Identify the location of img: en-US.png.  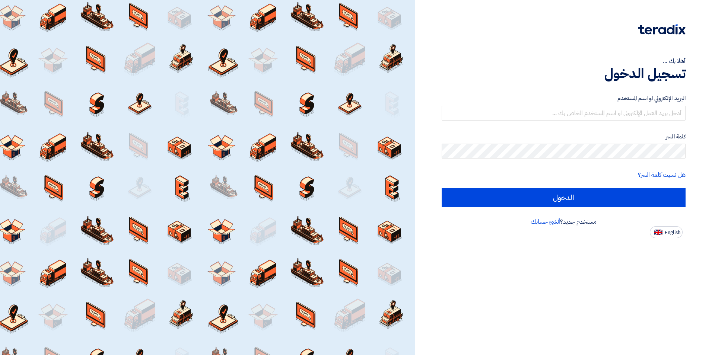
(659, 232).